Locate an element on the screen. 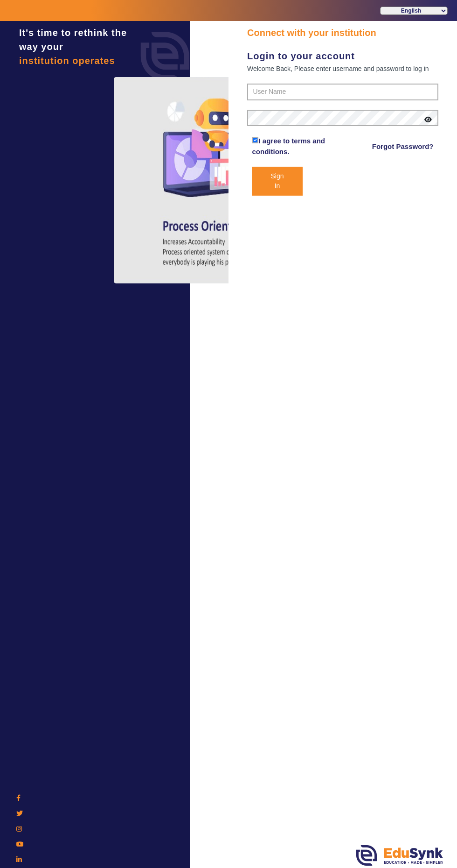  span: institution operates is located at coordinates (67, 61).